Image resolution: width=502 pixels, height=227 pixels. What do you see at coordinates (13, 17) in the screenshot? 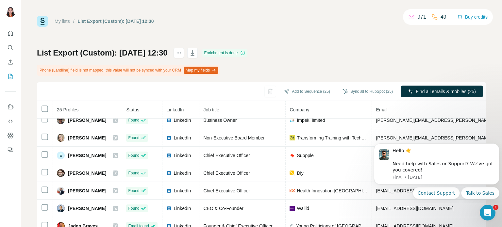
I see `img: Profile image for FinAI` at bounding box center [13, 17].